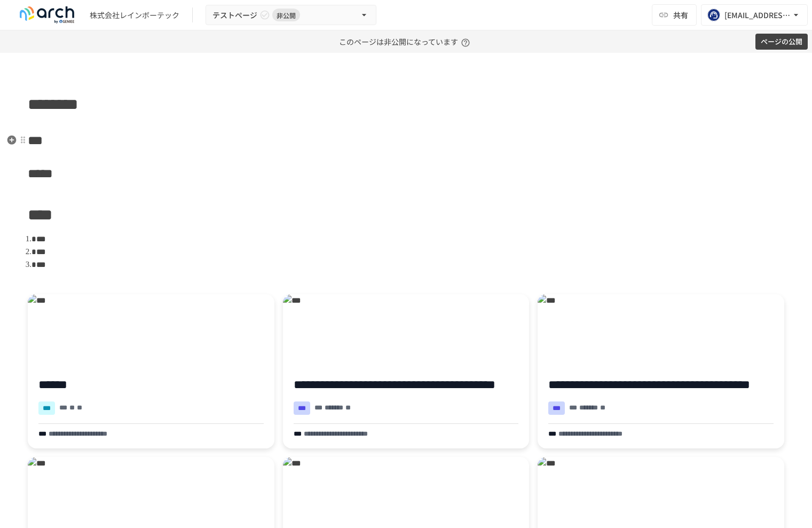  Describe the element at coordinates (674, 15) in the screenshot. I see `button: 共有` at that location.